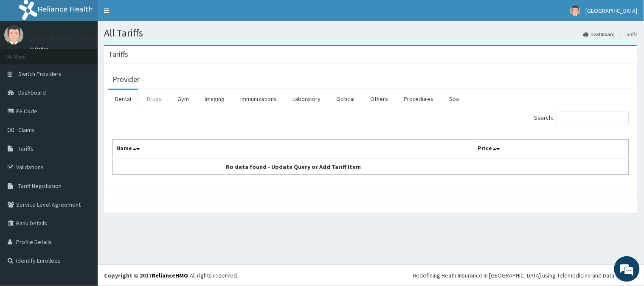 This screenshot has height=286, width=644. Describe the element at coordinates (371, 33) in the screenshot. I see `h1: All Tariffs` at that location.